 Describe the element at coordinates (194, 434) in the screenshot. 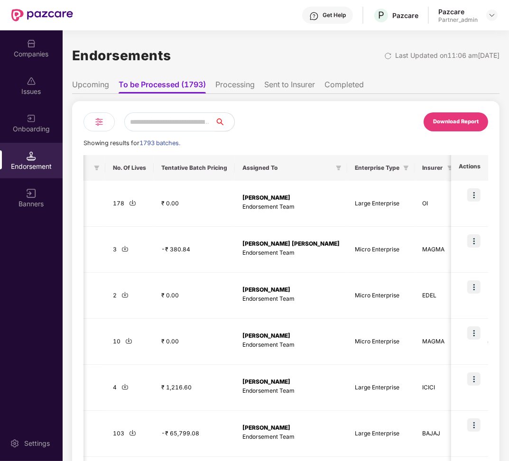

I see `td: -₹ 65,799.08` at that location.